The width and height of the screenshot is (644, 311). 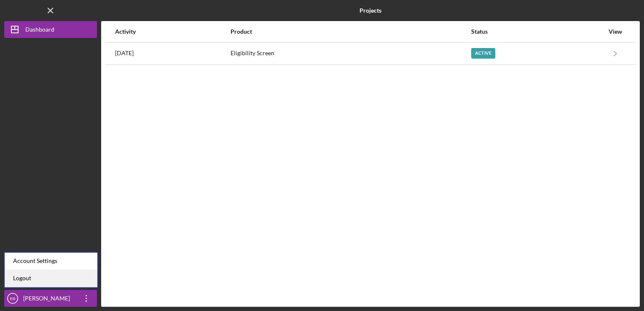 I want to click on time: 2025-08-08 13:16, so click(x=125, y=53).